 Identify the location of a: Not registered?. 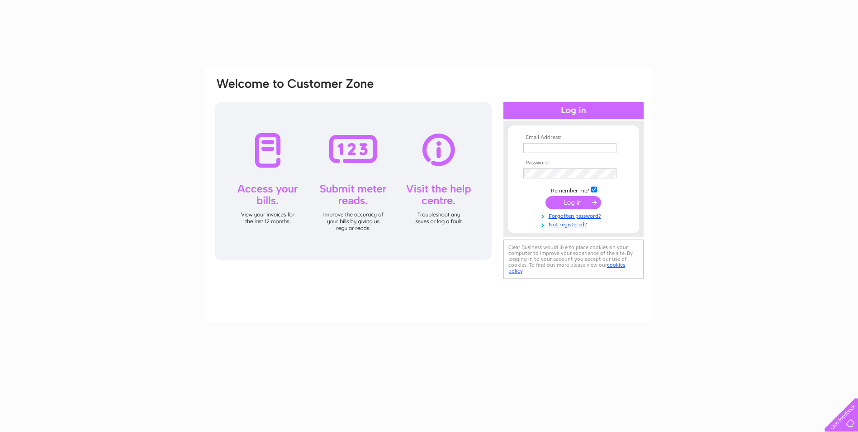
(574, 223).